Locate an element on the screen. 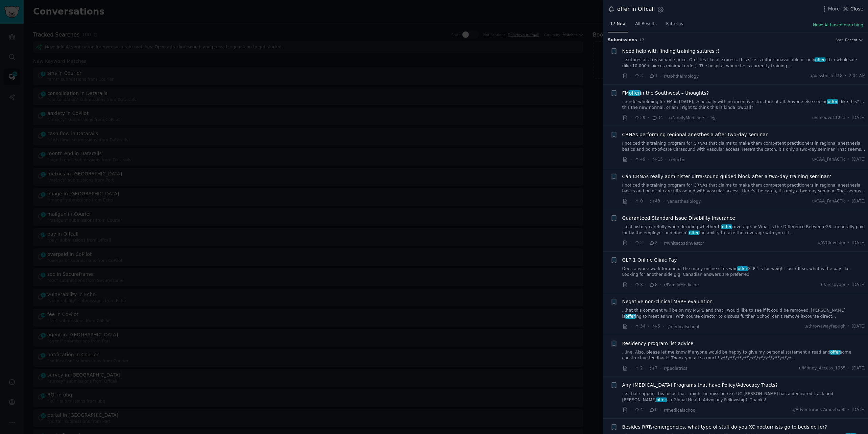 The image size is (868, 434). a: ...sutures at a reasonable price. On sites like aliexpress, this size is either unavailable or on... is located at coordinates (744, 63).